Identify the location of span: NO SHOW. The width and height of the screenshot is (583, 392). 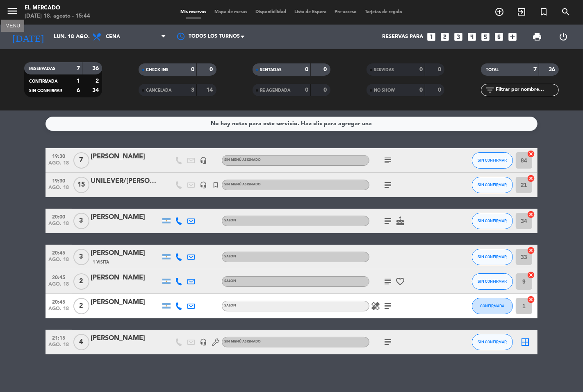
(384, 90).